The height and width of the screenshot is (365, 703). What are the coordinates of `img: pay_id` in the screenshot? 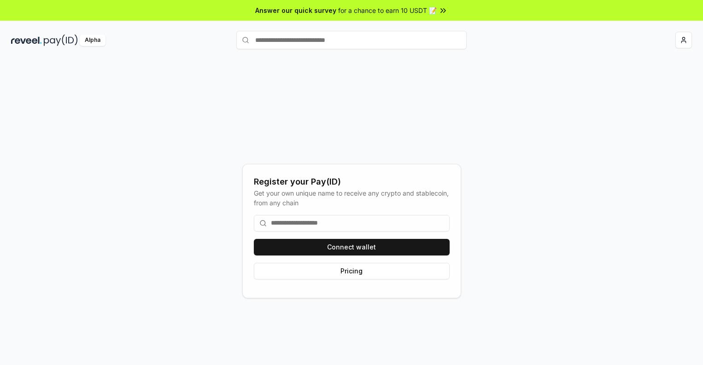 It's located at (61, 40).